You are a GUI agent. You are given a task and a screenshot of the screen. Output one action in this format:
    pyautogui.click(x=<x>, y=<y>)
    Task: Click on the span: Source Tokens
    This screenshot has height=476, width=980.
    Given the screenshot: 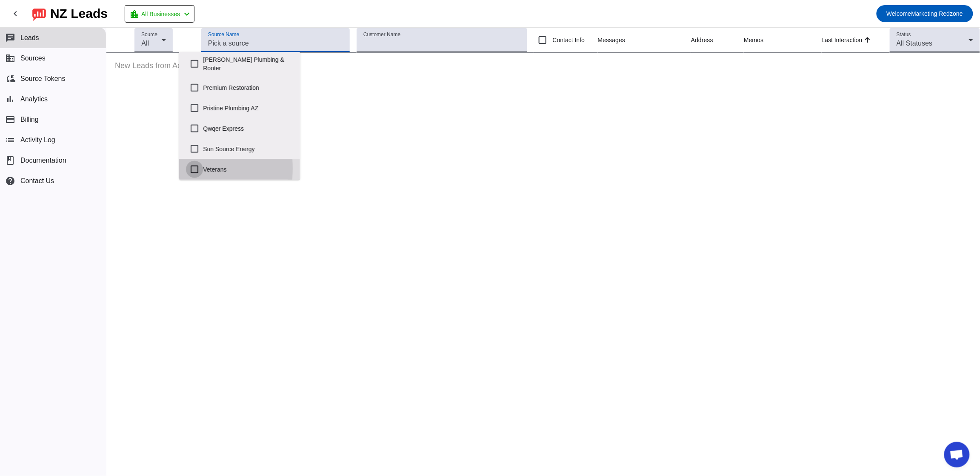 What is the action you would take?
    pyautogui.click(x=43, y=79)
    